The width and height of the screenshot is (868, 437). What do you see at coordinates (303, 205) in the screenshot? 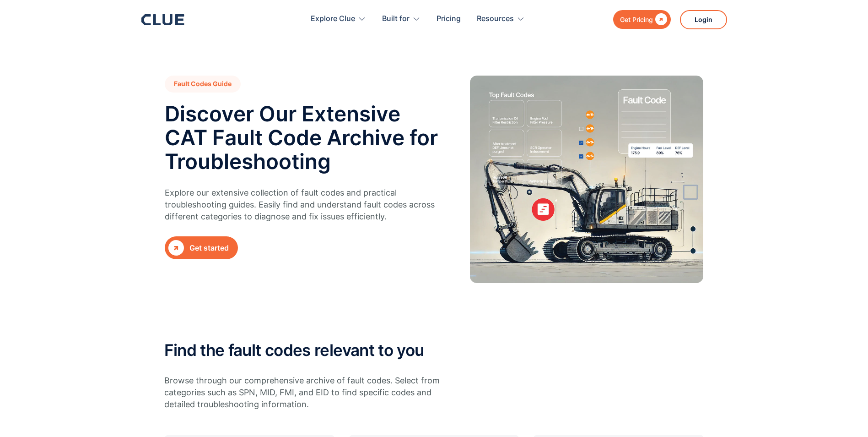
I see `p: Explore our extensive collection of fault codes and practical troubleshooting guides. Easily find...` at bounding box center [303, 205].